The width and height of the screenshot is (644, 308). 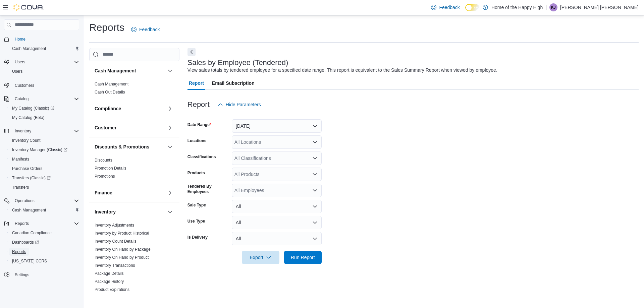 What do you see at coordinates (105, 128) in the screenshot?
I see `h3: Customer` at bounding box center [105, 128].